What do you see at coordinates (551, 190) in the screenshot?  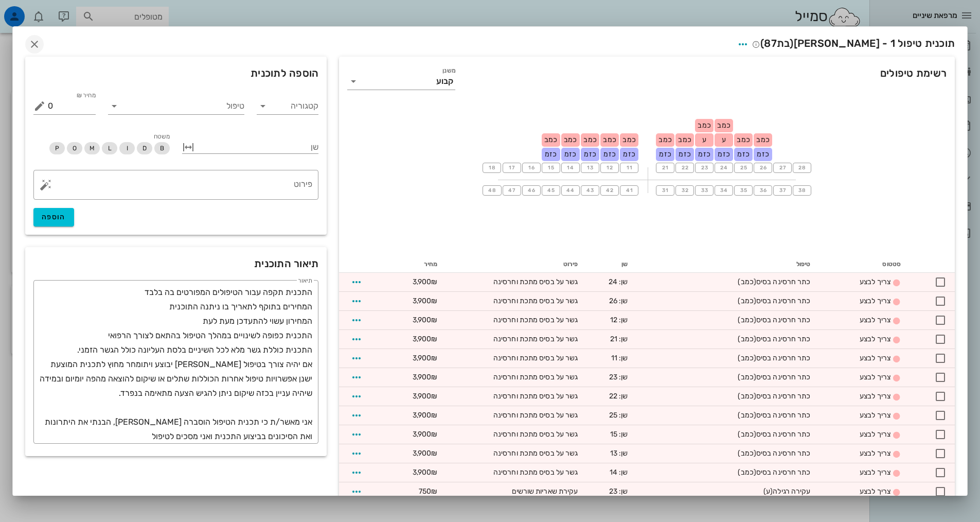 I see `button: 45` at bounding box center [551, 190].